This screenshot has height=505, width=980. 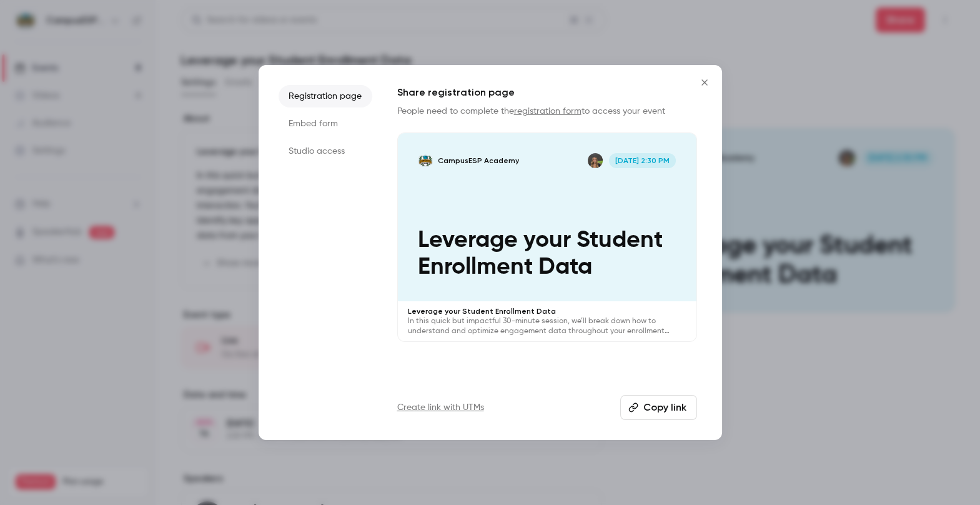 What do you see at coordinates (658, 407) in the screenshot?
I see `button: Copy link` at bounding box center [658, 407].